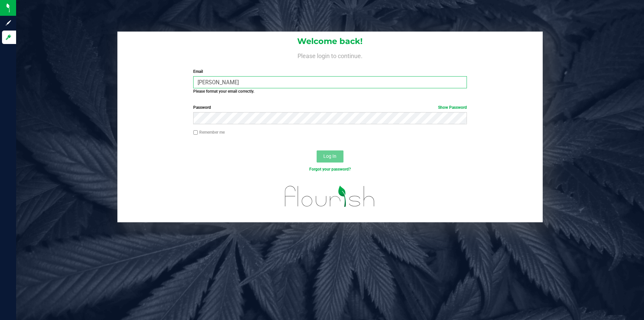 This screenshot has width=644, height=320. I want to click on label: Email, so click(330, 71).